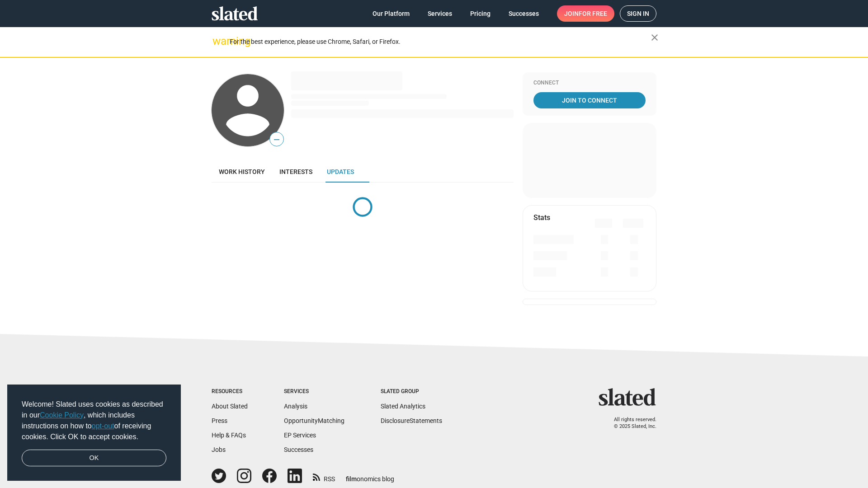 The height and width of the screenshot is (488, 868). What do you see at coordinates (440, 42) in the screenshot?
I see `div: For the best experience, please use Chrome, Safari, or Firefox.` at bounding box center [440, 42].